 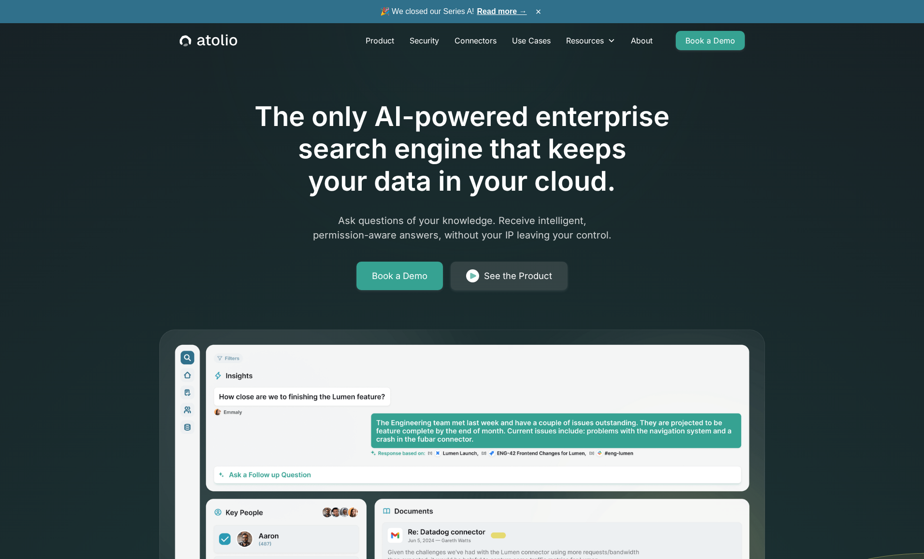 I want to click on a: About, so click(x=642, y=41).